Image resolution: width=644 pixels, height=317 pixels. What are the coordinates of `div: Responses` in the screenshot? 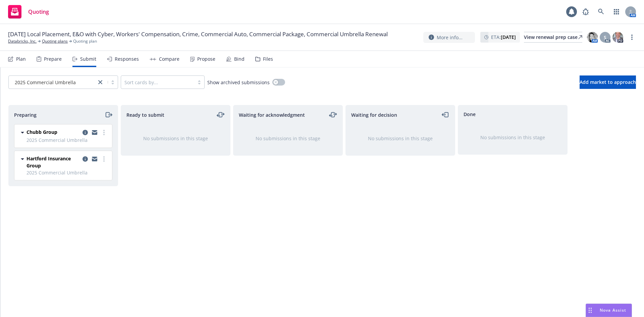 It's located at (127, 59).